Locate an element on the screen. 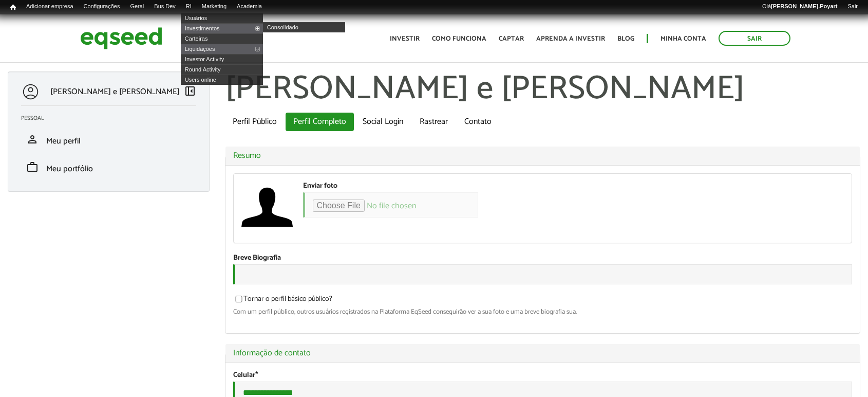 The image size is (868, 397). img: Foto de Gabriel Machado e Silva Poyart is located at coordinates (267, 207).